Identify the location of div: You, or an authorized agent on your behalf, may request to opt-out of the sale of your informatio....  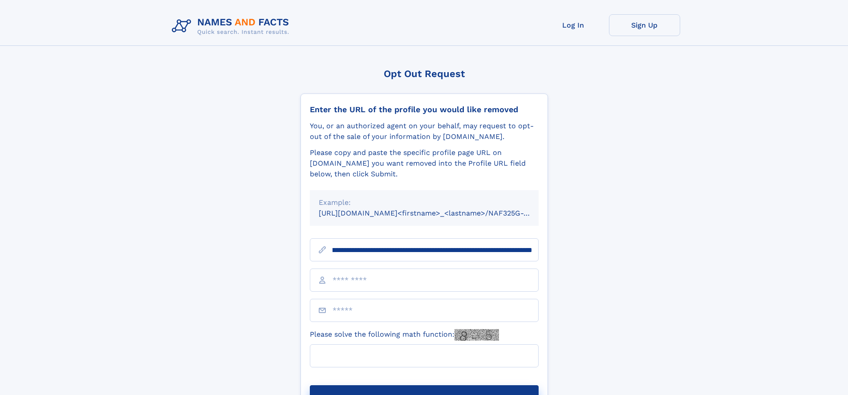
(424, 131).